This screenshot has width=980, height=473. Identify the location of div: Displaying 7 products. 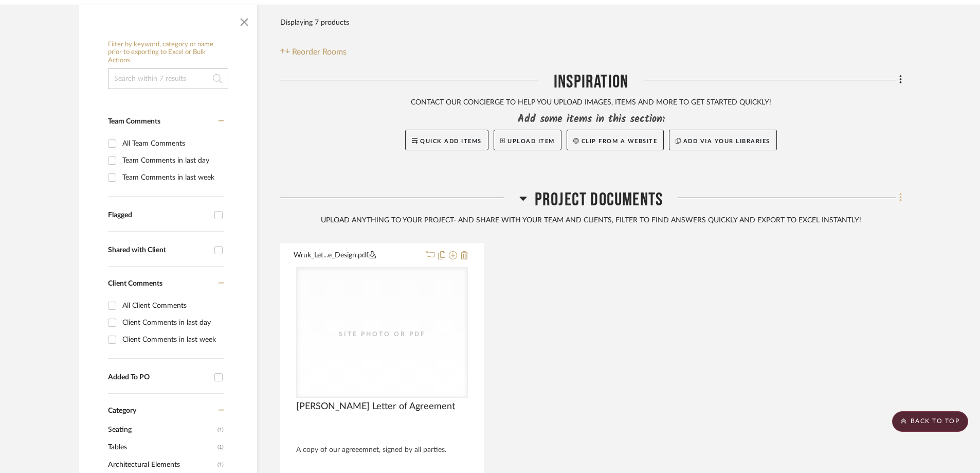
(315, 23).